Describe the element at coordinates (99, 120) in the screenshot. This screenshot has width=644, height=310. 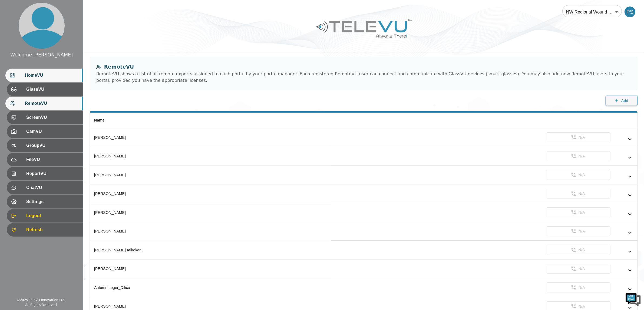
I see `span: Name` at that location.